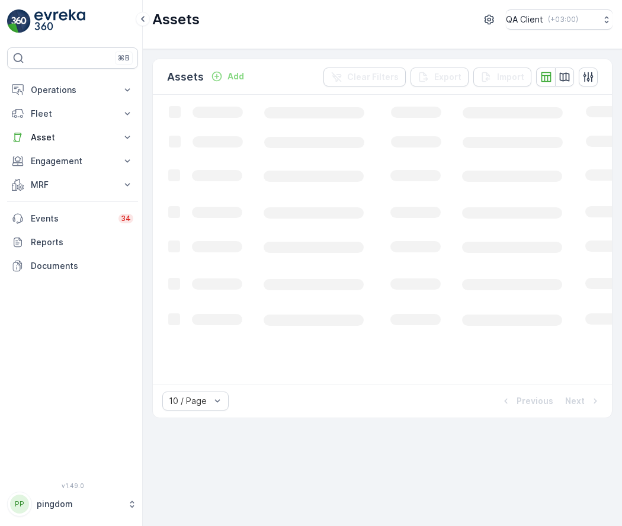 This screenshot has height=526, width=622. I want to click on p: Add, so click(236, 76).